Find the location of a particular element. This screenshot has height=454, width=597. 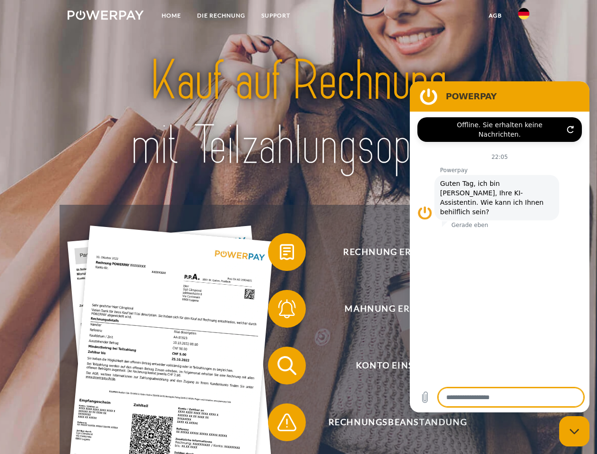

p: Gerade eben is located at coordinates (60, 144).